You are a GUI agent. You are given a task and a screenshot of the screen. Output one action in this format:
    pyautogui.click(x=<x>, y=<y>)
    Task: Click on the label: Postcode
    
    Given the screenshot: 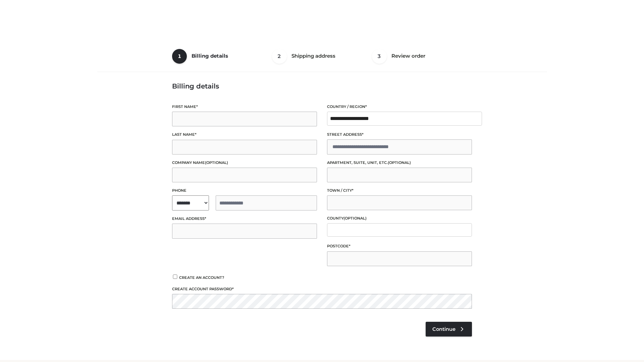 What is the action you would take?
    pyautogui.click(x=400, y=246)
    